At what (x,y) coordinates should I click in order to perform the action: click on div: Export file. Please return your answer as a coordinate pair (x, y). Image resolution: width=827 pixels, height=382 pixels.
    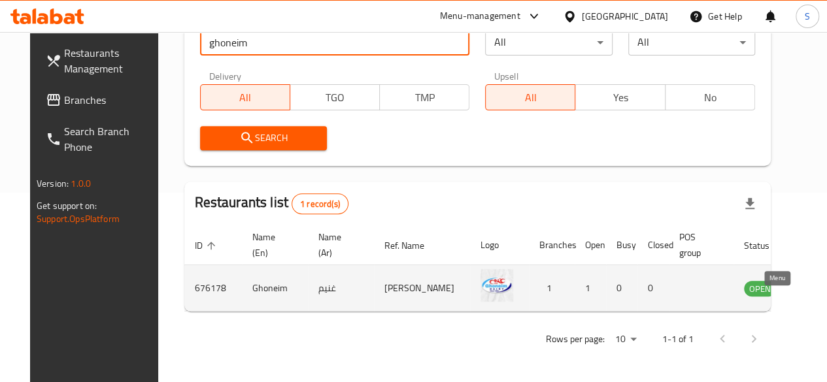
    Looking at the image, I should click on (750, 204).